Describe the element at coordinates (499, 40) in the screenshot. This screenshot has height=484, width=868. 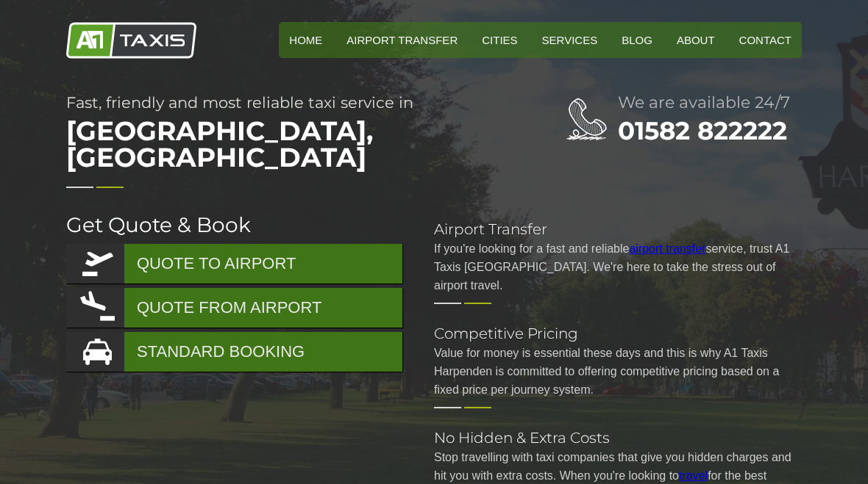
I see `a: Cities` at that location.